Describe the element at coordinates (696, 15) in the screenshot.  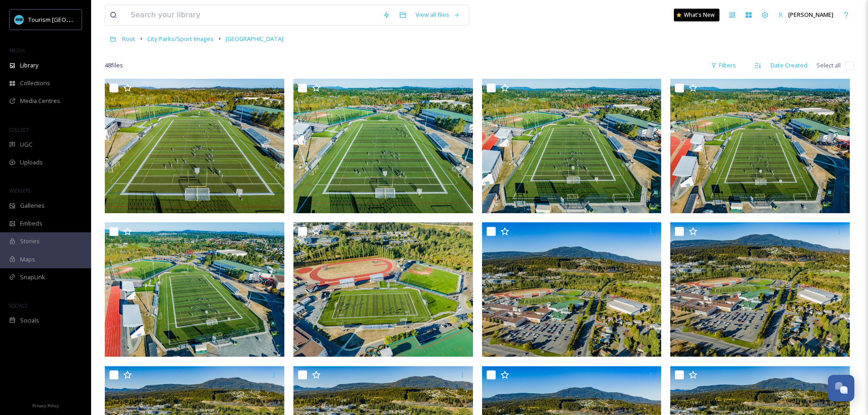
I see `div: What's New` at that location.